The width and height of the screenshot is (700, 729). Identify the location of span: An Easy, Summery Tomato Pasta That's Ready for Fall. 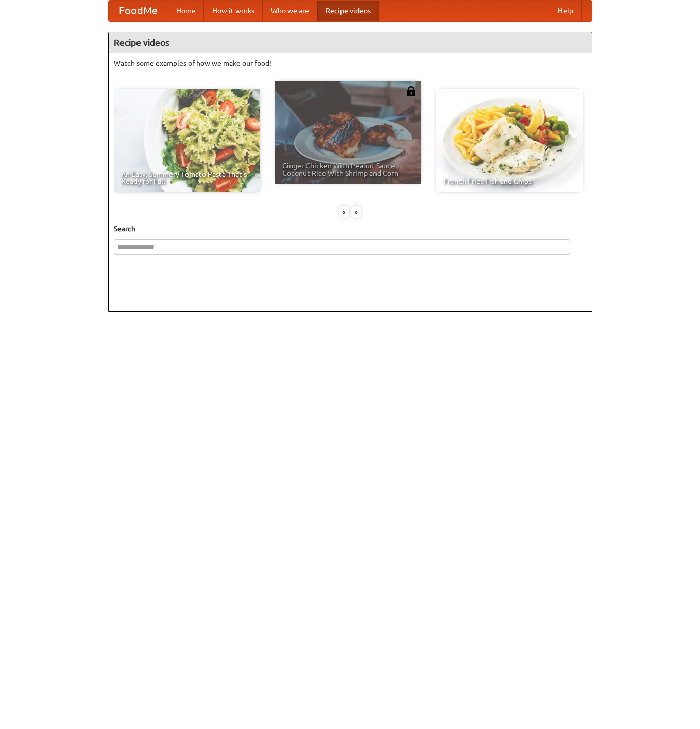
(187, 178).